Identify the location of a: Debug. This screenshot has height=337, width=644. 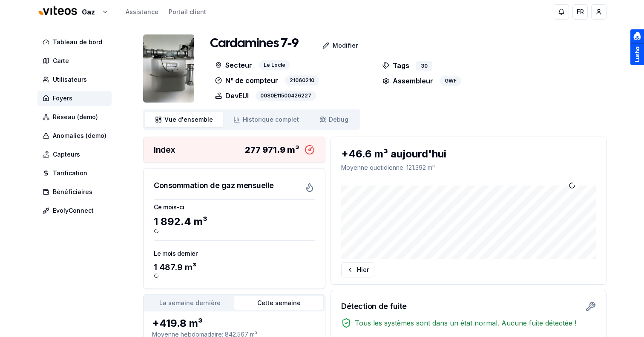
(334, 120).